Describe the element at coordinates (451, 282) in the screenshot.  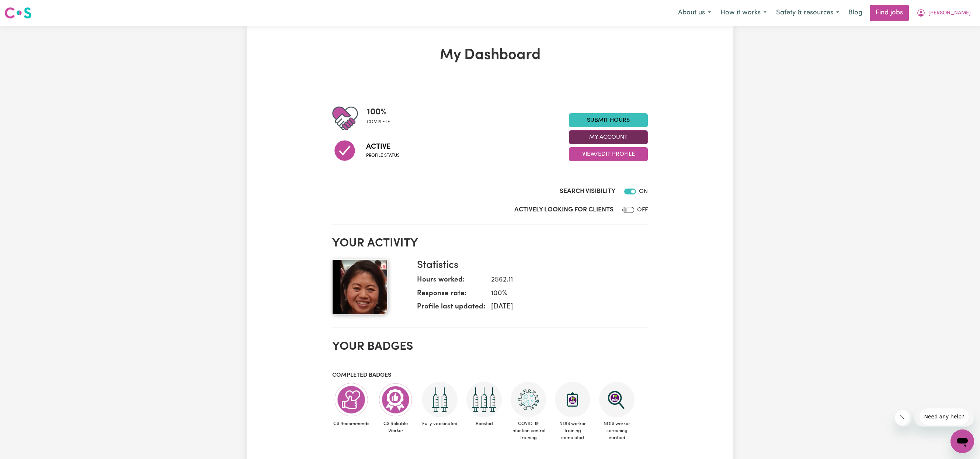
I see `dt: Hours worked:` at that location.